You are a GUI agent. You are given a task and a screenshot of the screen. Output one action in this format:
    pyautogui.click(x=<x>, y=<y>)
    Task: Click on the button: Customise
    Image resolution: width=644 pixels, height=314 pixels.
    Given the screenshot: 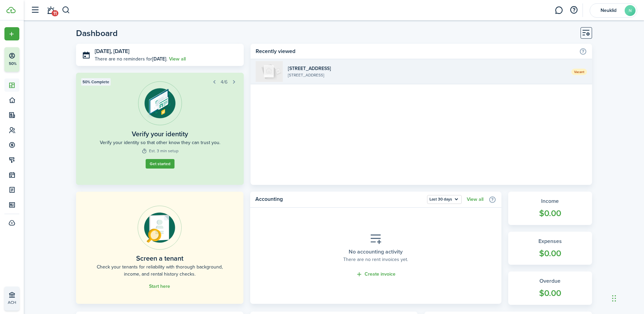 What is the action you would take?
    pyautogui.click(x=586, y=33)
    